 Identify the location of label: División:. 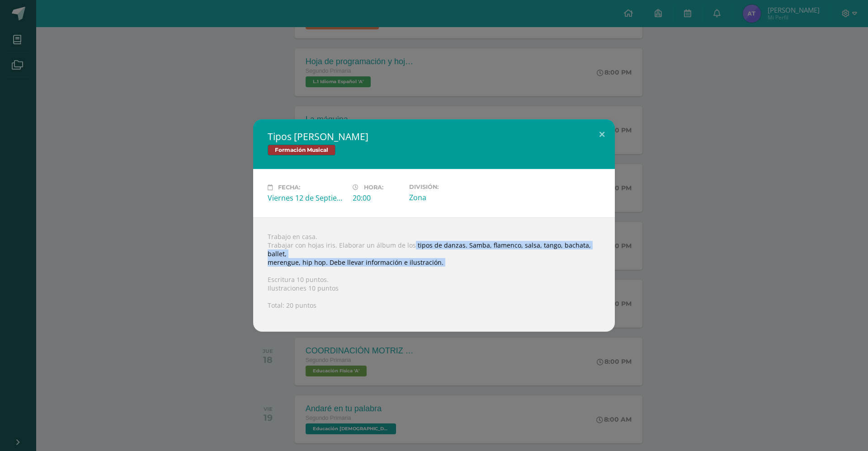
(448, 186).